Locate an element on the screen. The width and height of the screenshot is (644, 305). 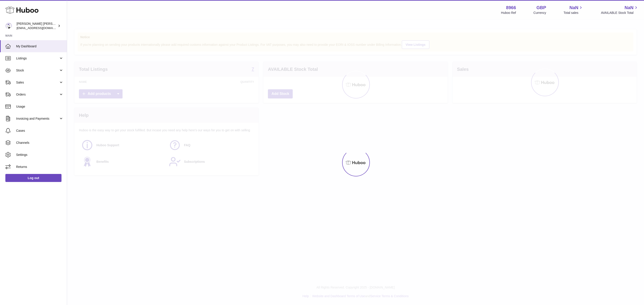
span: Usage is located at coordinates (40, 107).